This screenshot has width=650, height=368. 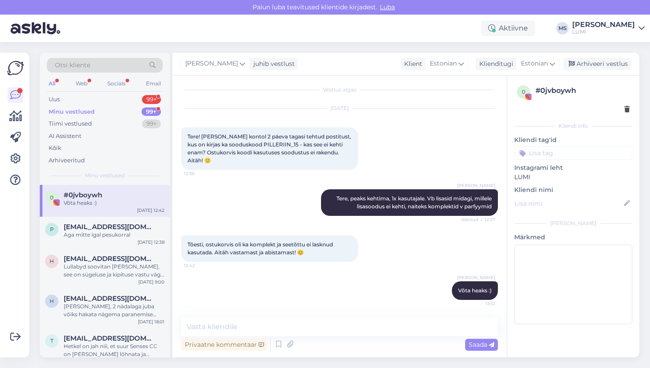 I want to click on span: pisartzik@gmail.com, so click(x=110, y=227).